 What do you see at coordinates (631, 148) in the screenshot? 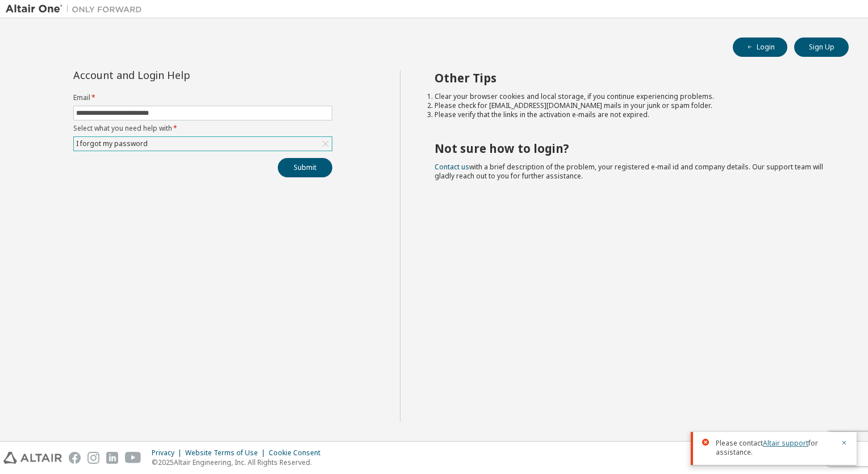
I see `h2: Not sure how to login?` at bounding box center [631, 148].